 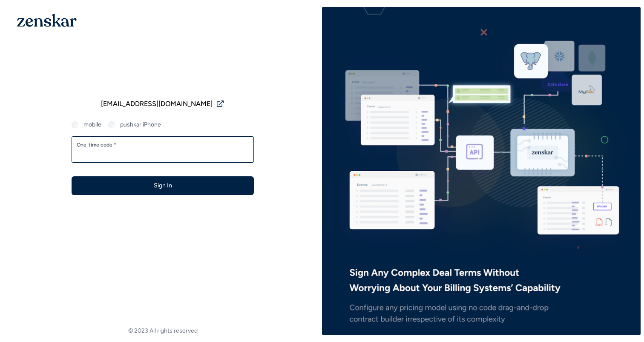 I want to click on button: Sign In, so click(x=163, y=186).